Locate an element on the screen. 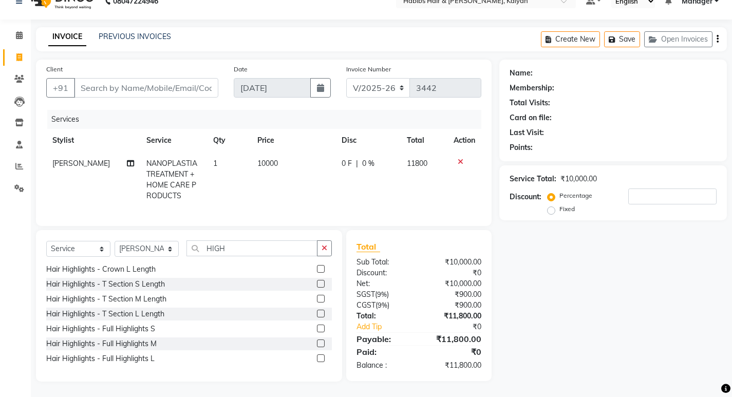  span: 0 F is located at coordinates (347, 163).